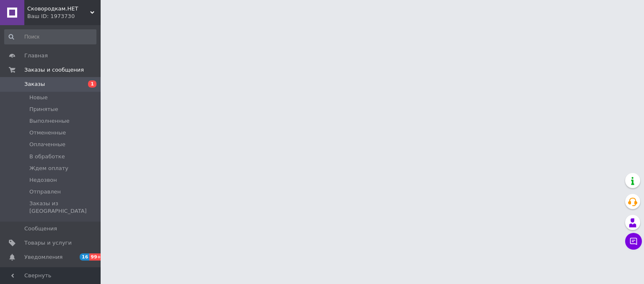  Describe the element at coordinates (47, 144) in the screenshot. I see `span: Оплаченные` at that location.